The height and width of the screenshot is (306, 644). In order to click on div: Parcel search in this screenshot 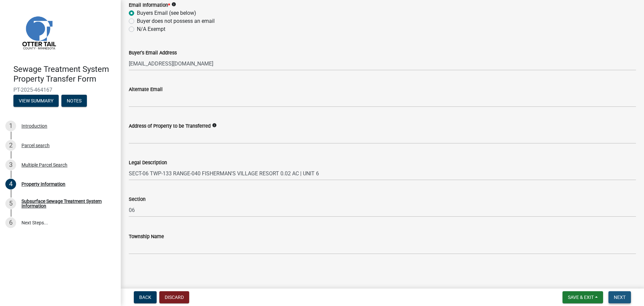, I will do `click(35, 145)`.